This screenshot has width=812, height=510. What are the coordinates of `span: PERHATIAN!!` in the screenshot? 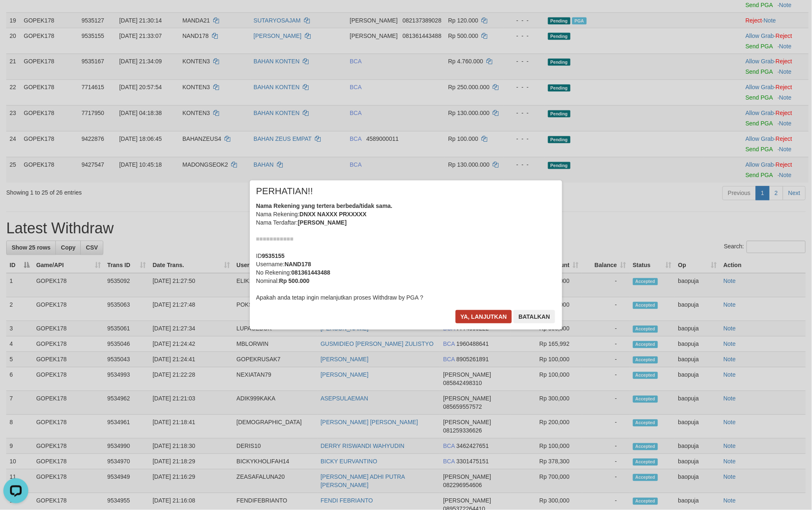 It's located at (285, 191).